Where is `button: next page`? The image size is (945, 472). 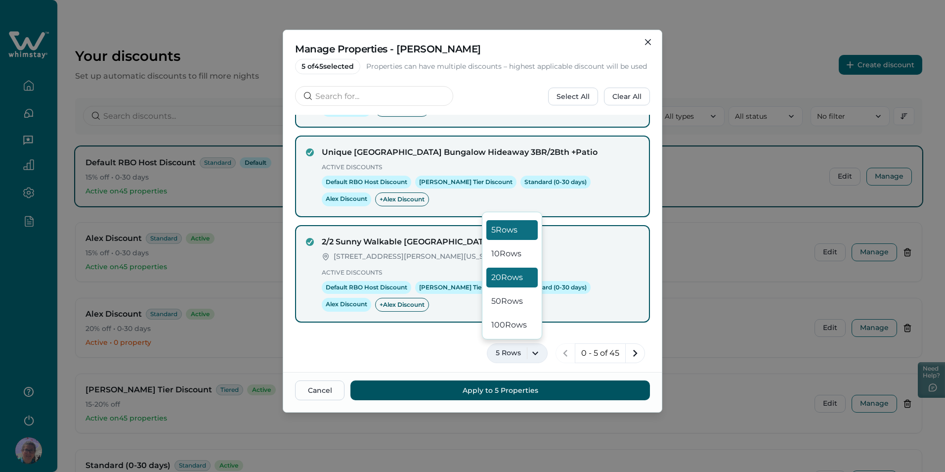
button: next page is located at coordinates (635, 353).